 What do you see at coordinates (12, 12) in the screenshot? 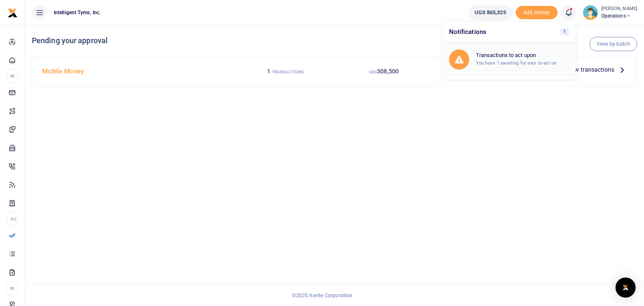
I see `a: logo-small logo-large logo-large` at bounding box center [12, 12].